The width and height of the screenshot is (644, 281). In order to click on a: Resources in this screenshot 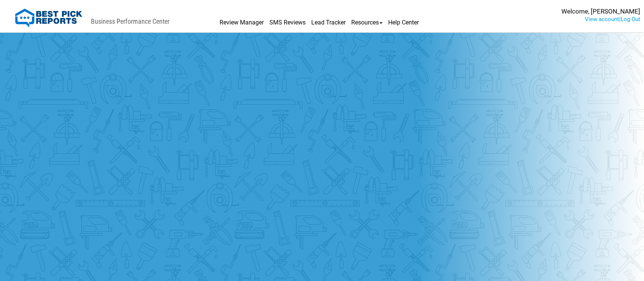, I will do `click(367, 18)`.